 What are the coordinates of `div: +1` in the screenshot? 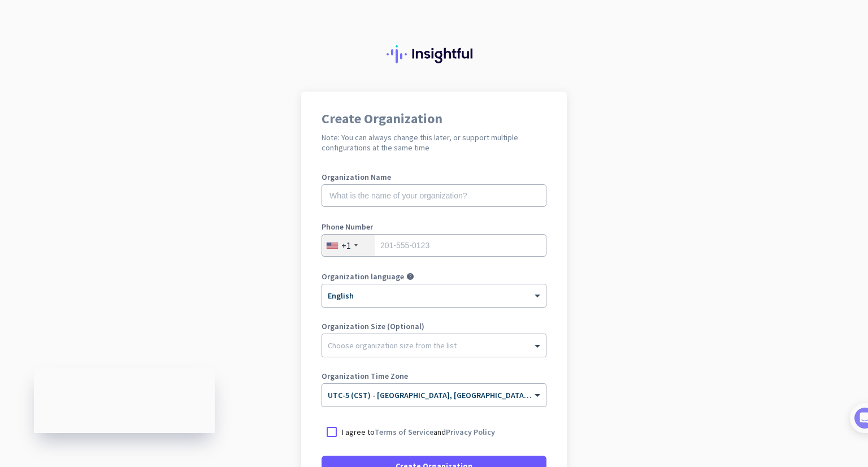 It's located at (345, 245).